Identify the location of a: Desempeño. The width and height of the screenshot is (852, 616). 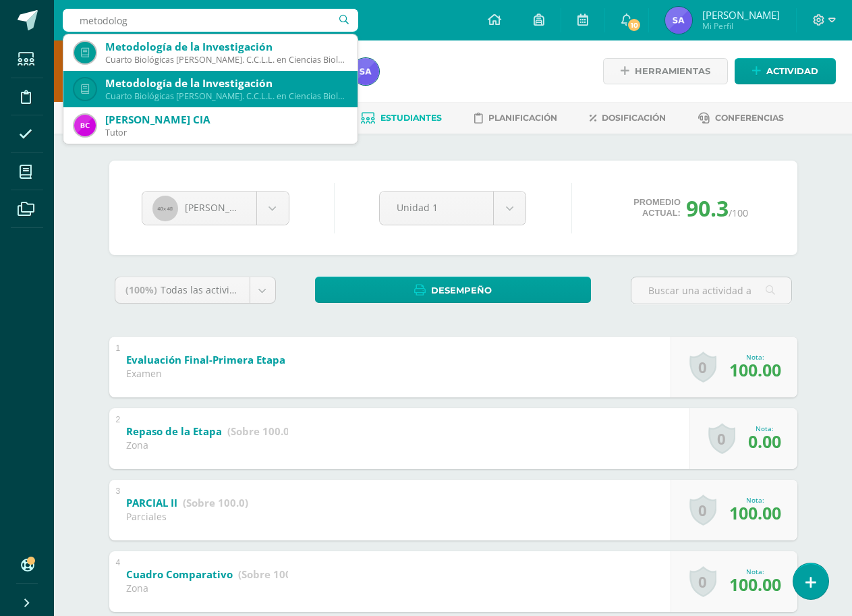
(452, 289).